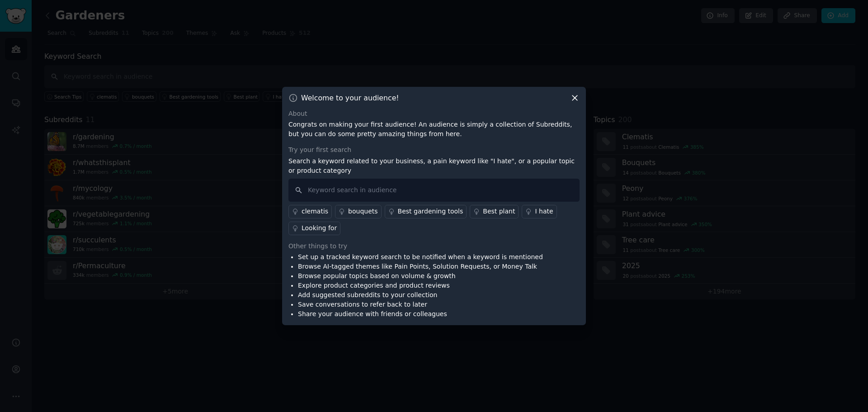  I want to click on p: Search a keyword related to your business, a pain keyword like "I hate", or a popular topic or pr..., so click(434, 166).